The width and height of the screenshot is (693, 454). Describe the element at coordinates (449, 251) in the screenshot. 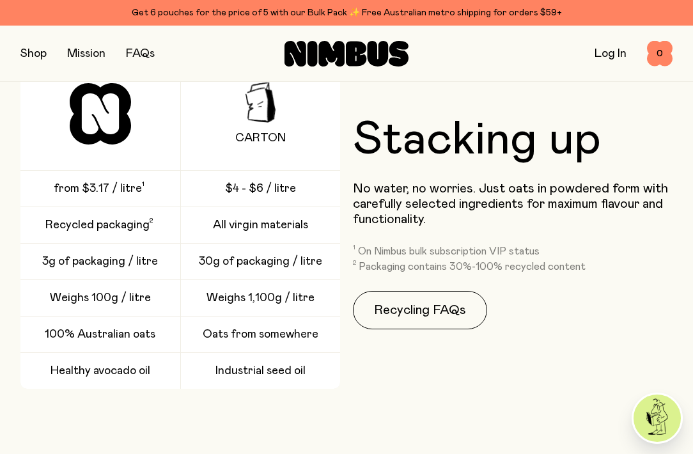

I see `p: On Nimbus bulk subscription VIP status` at that location.